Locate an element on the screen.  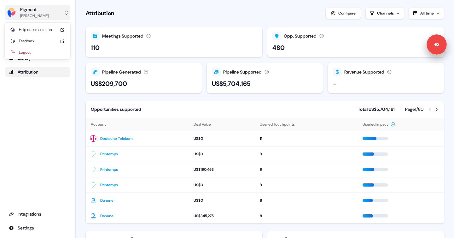
div: Logout is located at coordinates (38, 52).